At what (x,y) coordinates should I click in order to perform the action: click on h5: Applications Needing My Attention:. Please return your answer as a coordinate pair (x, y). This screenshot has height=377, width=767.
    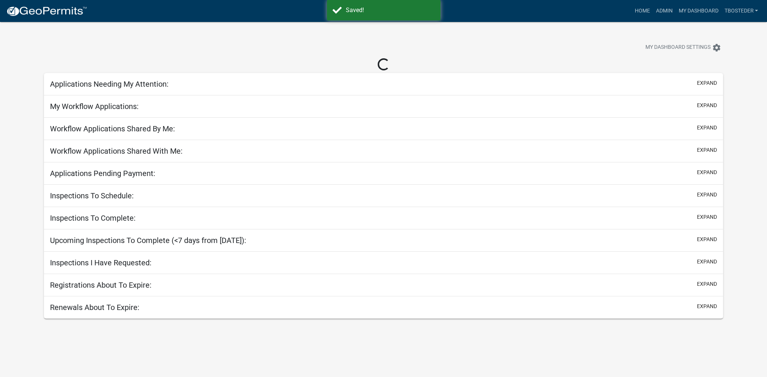
    Looking at the image, I should click on (109, 84).